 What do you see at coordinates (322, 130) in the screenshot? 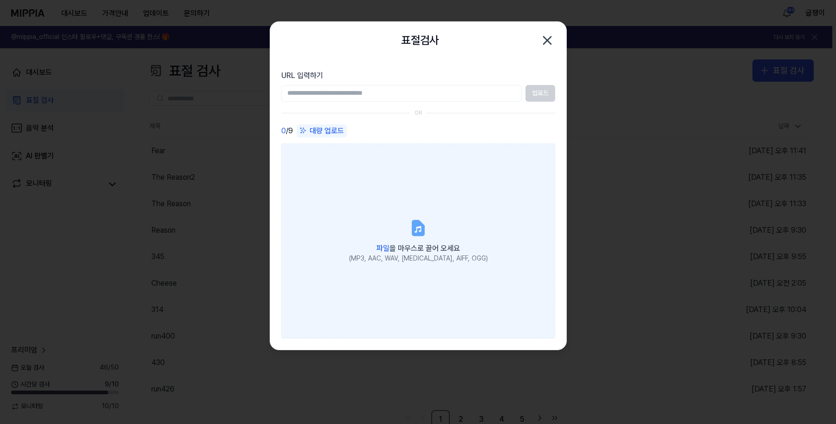
I see `div: 대량 업로드` at bounding box center [322, 130].